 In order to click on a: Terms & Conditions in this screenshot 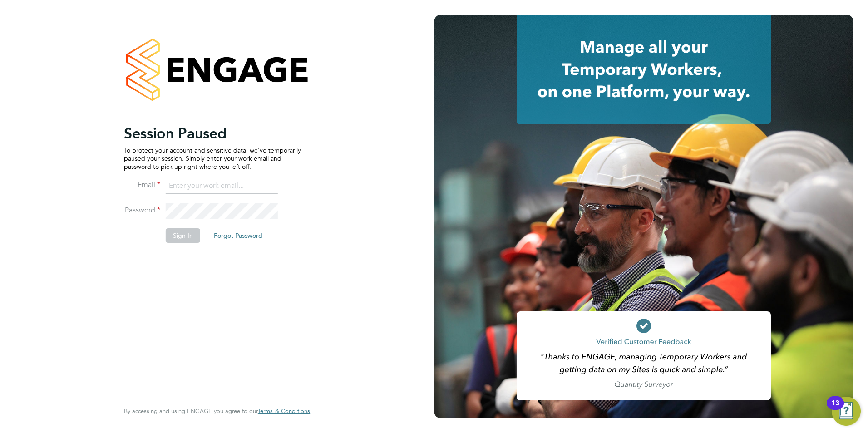, I will do `click(284, 411)`.